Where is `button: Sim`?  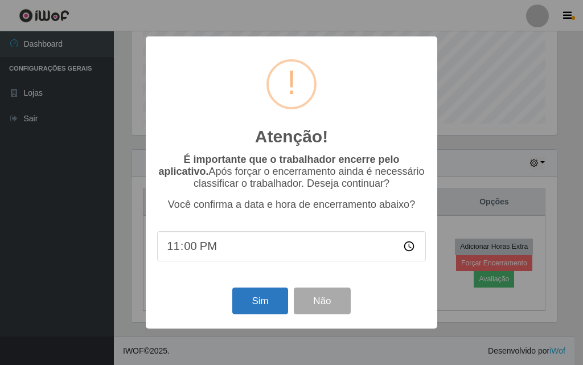
button: Sim is located at coordinates (260, 301).